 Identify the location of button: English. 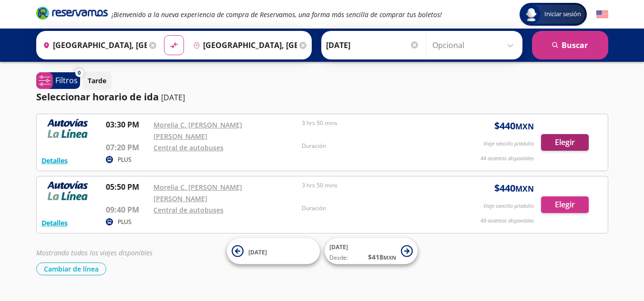
(601, 14).